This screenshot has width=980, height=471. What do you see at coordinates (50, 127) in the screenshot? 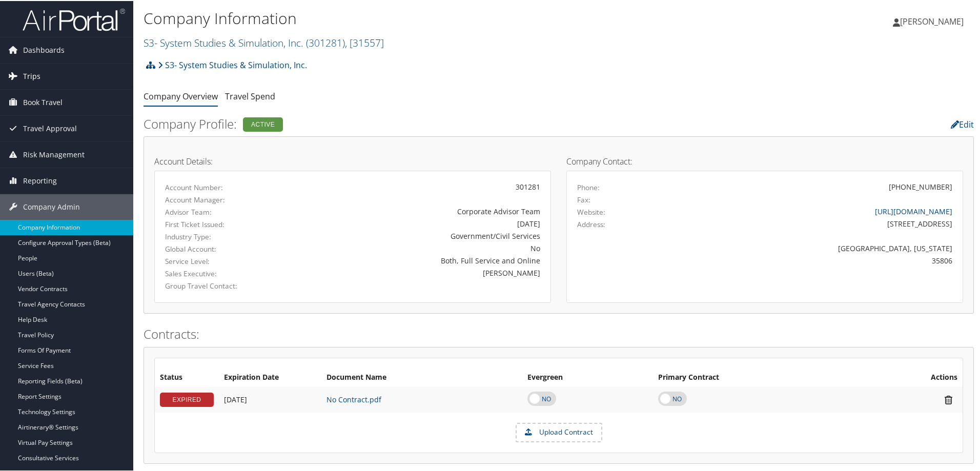
I see `span: Travel Approval` at bounding box center [50, 127].